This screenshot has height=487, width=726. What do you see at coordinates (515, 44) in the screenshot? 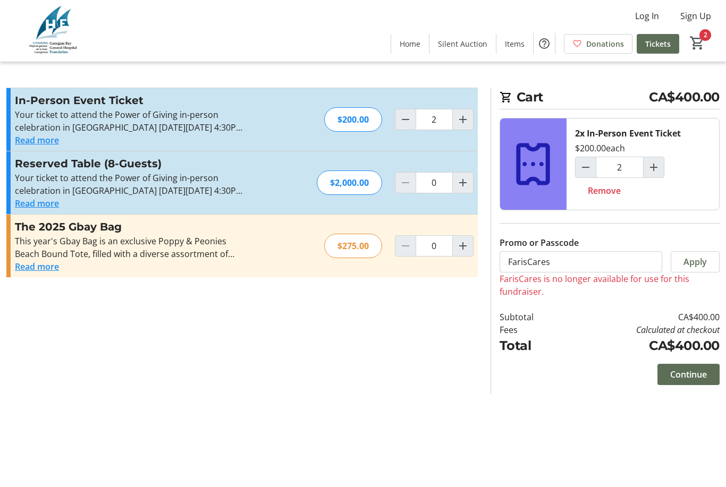
I see `span: Items` at bounding box center [515, 44].